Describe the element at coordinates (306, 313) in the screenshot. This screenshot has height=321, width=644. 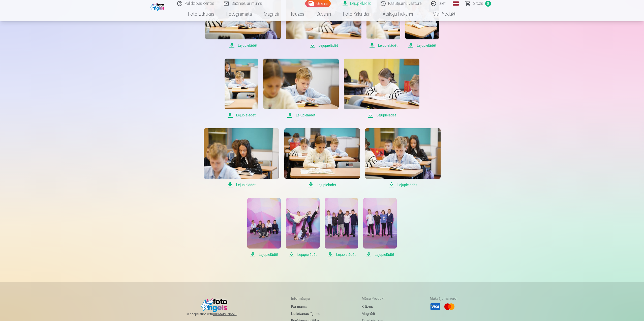
I see `a: Lietošanas līgums` at that location.